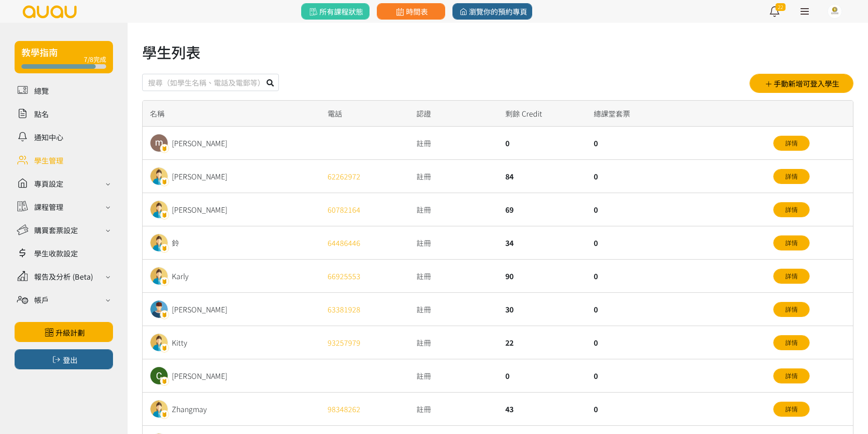 The image size is (868, 434). I want to click on div: 總課堂套票, so click(676, 114).